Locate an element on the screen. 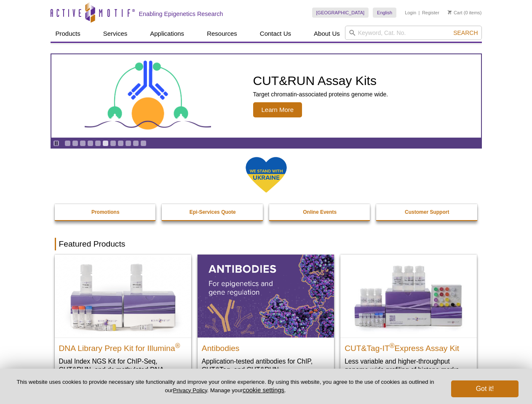 Image resolution: width=532 pixels, height=404 pixels. article: CUT&RUN Assay Kits is located at coordinates (267, 96).